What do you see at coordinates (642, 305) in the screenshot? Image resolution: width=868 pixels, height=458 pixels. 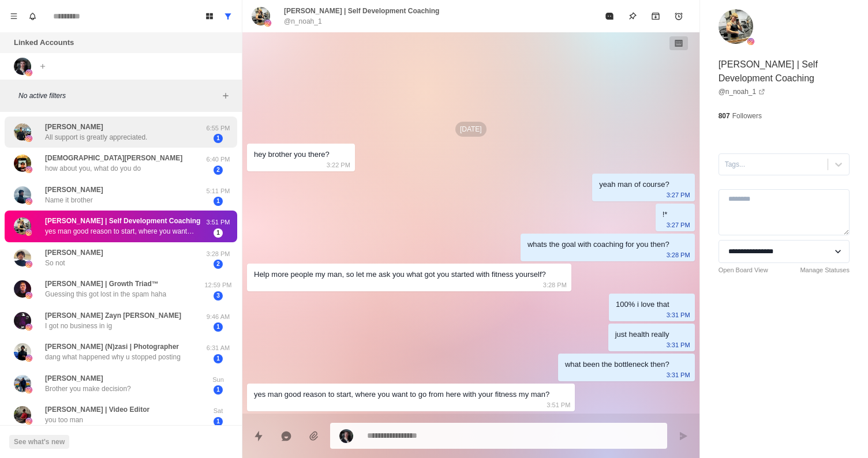 I see `div: 100% i love that` at bounding box center [642, 305].